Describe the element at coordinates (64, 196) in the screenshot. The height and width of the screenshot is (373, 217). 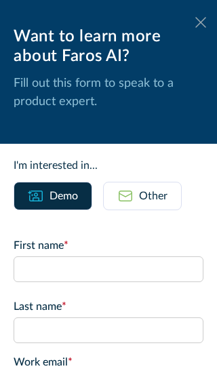
I see `div: Demo` at that location.